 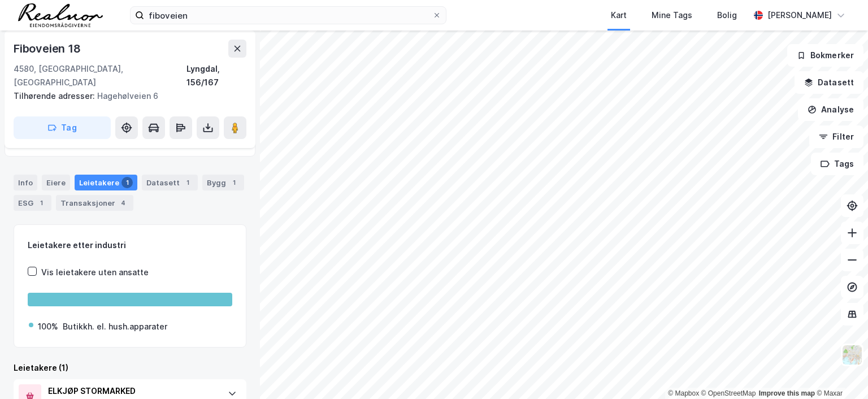 What do you see at coordinates (115, 327) in the screenshot?
I see `div: Butikkh. el. hush.apparater` at bounding box center [115, 327].